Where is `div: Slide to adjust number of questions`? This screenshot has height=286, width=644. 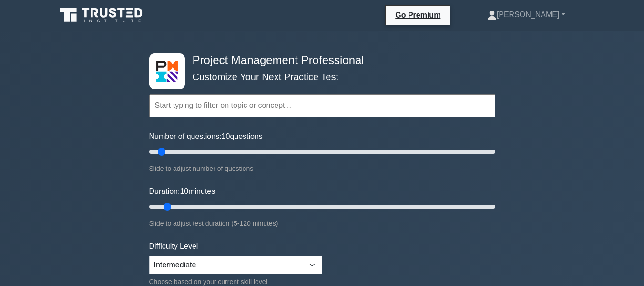
div: Slide to adjust number of questions is located at coordinates (322, 169).